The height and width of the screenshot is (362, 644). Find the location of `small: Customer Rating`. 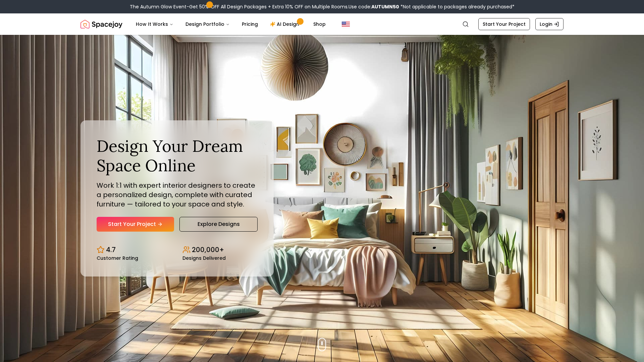

small: Customer Rating is located at coordinates (117, 258).